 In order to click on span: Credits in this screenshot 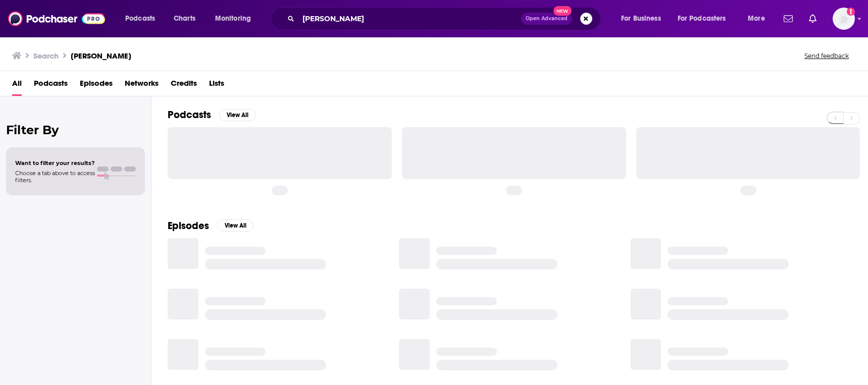, I will do `click(184, 85)`.